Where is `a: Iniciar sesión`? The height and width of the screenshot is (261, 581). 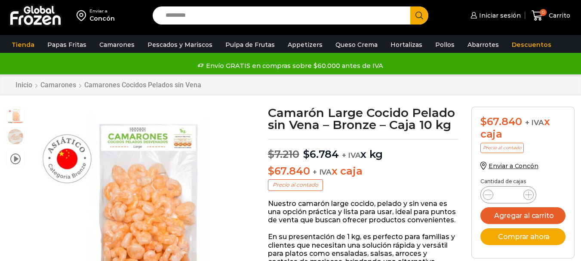 a: Iniciar sesión is located at coordinates (494, 15).